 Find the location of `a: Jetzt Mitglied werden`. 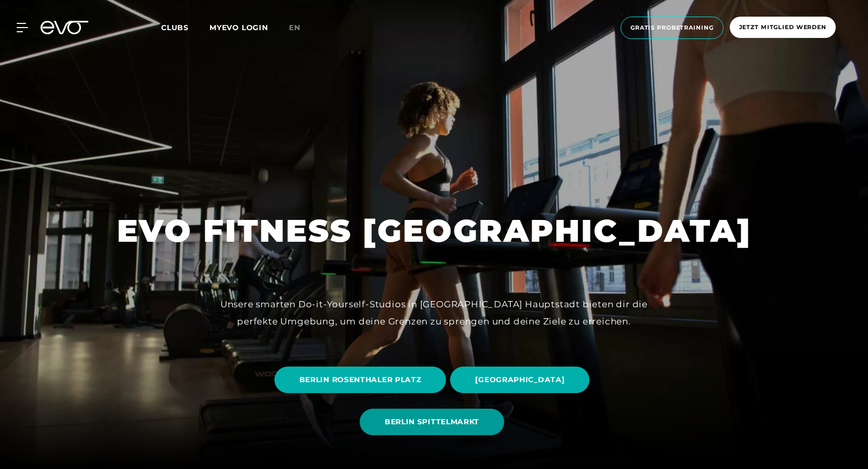

a: Jetzt Mitglied werden is located at coordinates (783, 27).